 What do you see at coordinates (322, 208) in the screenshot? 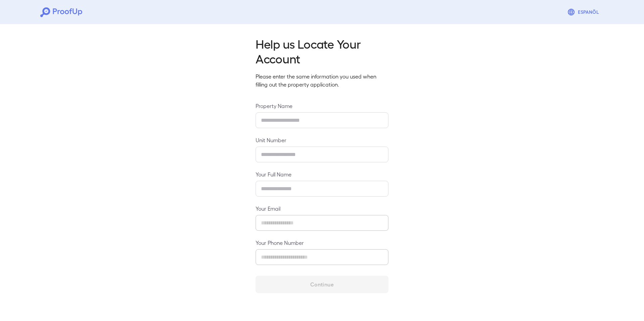
I see `label: Your Email` at bounding box center [322, 208].